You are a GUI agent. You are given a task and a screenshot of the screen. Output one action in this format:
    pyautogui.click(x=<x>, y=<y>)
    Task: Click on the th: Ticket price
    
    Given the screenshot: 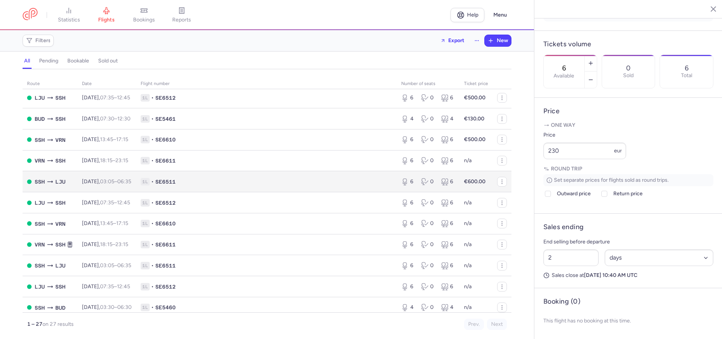 What is the action you would take?
    pyautogui.click(x=476, y=84)
    